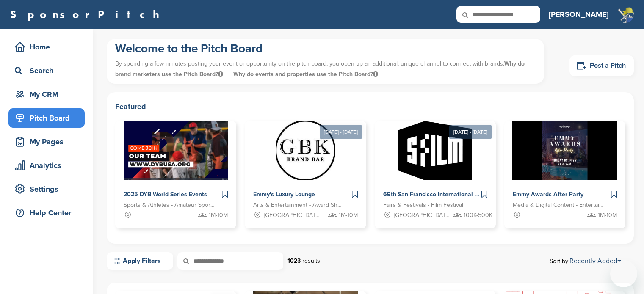 The width and height of the screenshot is (644, 294). What do you see at coordinates (49, 165) in the screenshot?
I see `div: Analytics` at bounding box center [49, 165].